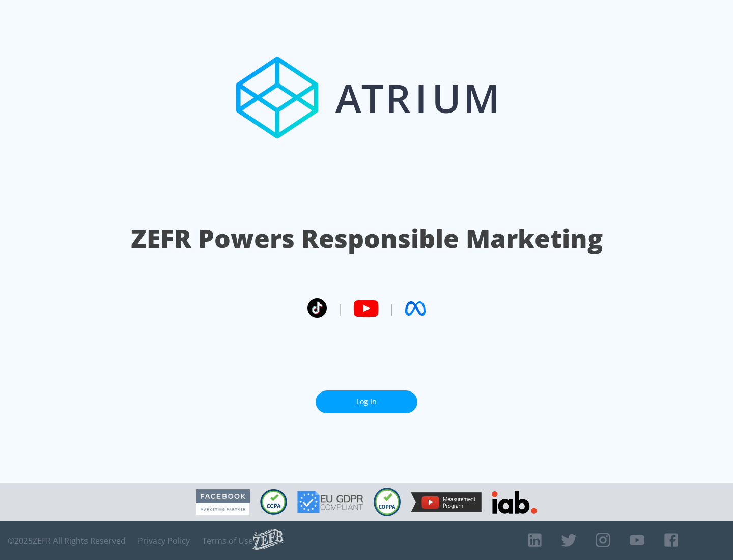  Describe the element at coordinates (228, 541) in the screenshot. I see `a: Terms of Use` at that location.